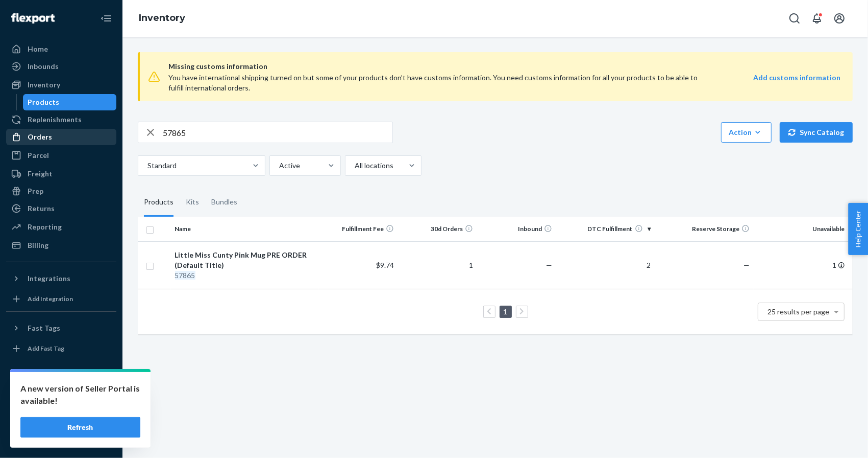  What do you see at coordinates (61, 191) in the screenshot?
I see `a: Prep` at bounding box center [61, 191].